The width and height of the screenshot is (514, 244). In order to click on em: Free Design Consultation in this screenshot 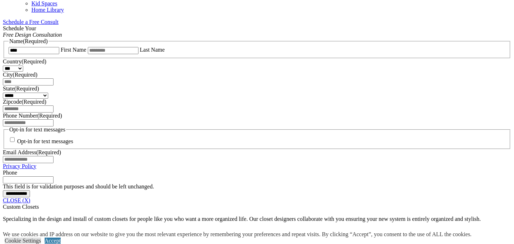, I will do `click(32, 35)`.